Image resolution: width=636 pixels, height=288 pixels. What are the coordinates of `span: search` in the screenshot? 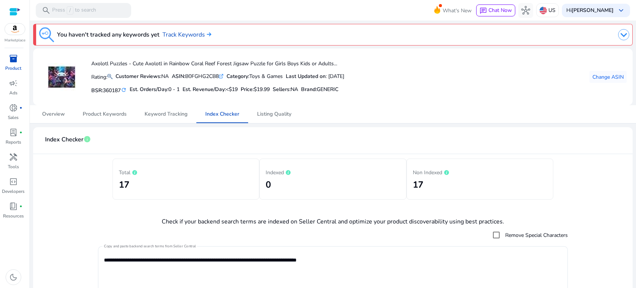 It's located at (46, 10).